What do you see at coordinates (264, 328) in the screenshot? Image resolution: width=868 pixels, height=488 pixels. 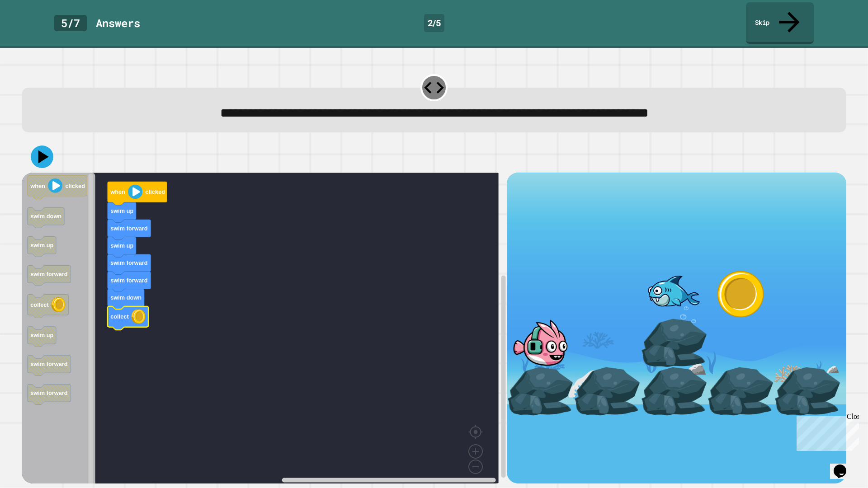 I see `div: Blockly Workspace` at bounding box center [264, 328].